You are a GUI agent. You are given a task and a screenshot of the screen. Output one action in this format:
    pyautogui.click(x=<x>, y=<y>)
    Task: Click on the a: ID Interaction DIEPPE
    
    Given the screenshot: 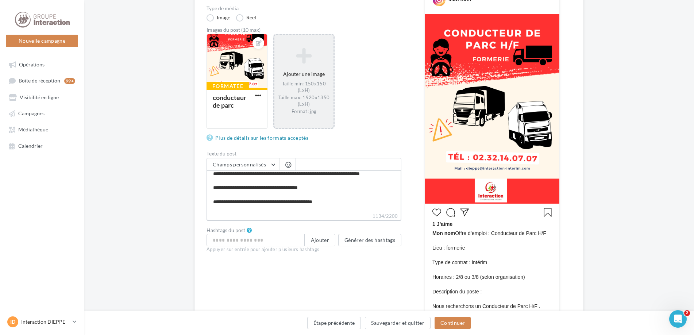 What is the action you would take?
    pyautogui.click(x=42, y=322)
    